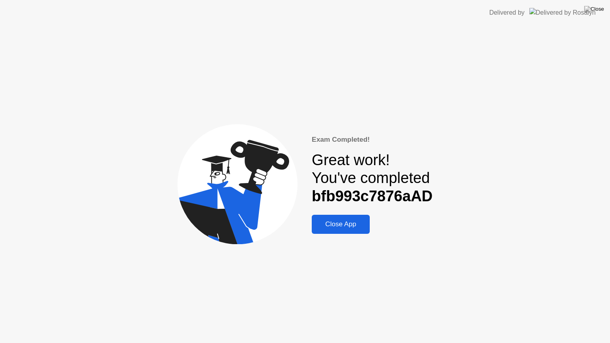 The width and height of the screenshot is (610, 343). Describe the element at coordinates (372, 178) in the screenshot. I see `div: Great work! You've completed` at that location.